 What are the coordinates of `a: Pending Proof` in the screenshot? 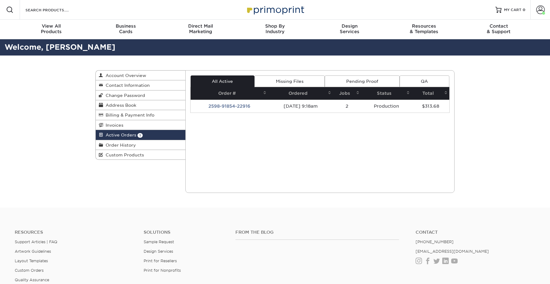 It's located at (362, 81).